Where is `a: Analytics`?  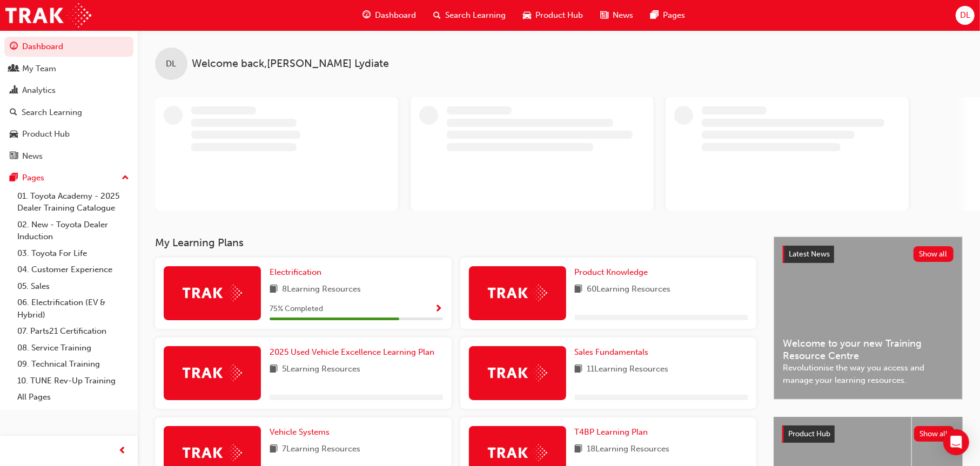
a: Analytics is located at coordinates (69, 90).